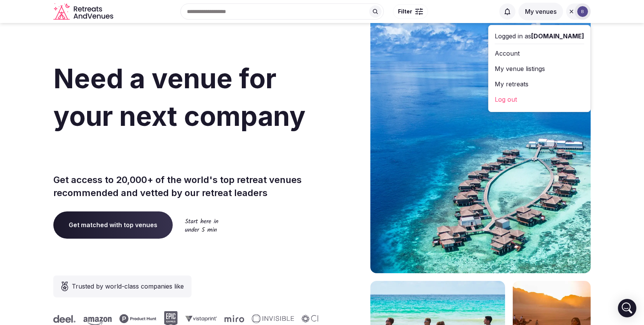 This screenshot has height=325, width=644. Describe the element at coordinates (179, 97) in the screenshot. I see `span: Need a venue for your next company` at that location.